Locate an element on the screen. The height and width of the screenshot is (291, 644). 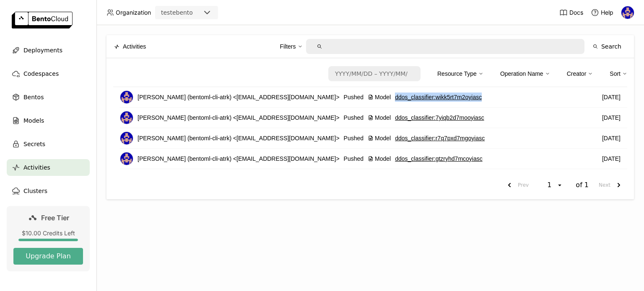
span: Help is located at coordinates (607, 13).